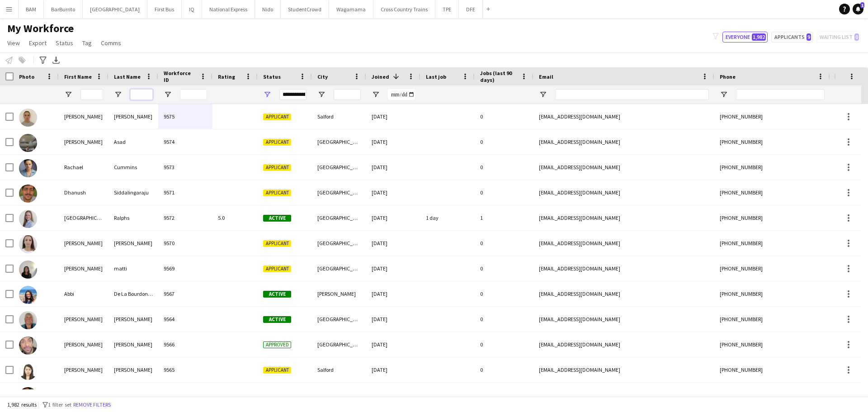  I want to click on button: National Express, so click(228, 9).